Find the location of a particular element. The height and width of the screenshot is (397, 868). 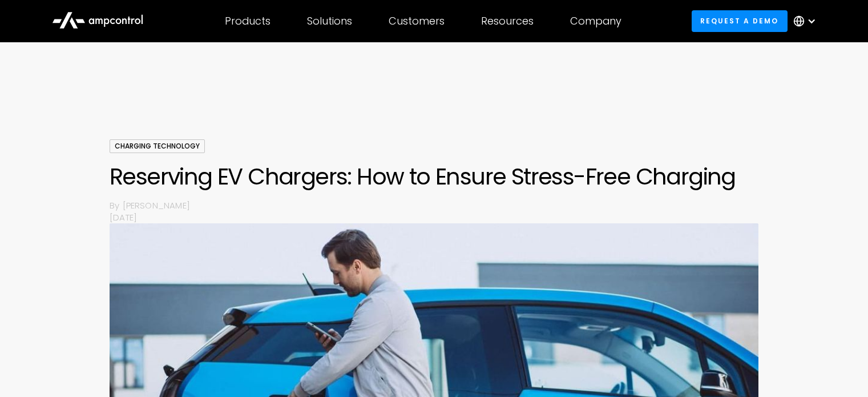

p: By is located at coordinates (116, 205).